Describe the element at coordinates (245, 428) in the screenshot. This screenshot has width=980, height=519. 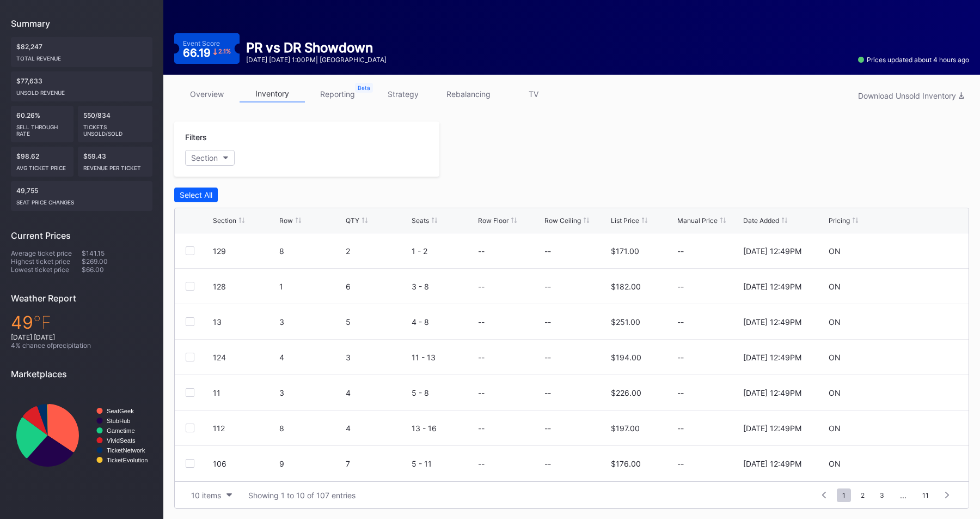
I see `div: 112` at that location.